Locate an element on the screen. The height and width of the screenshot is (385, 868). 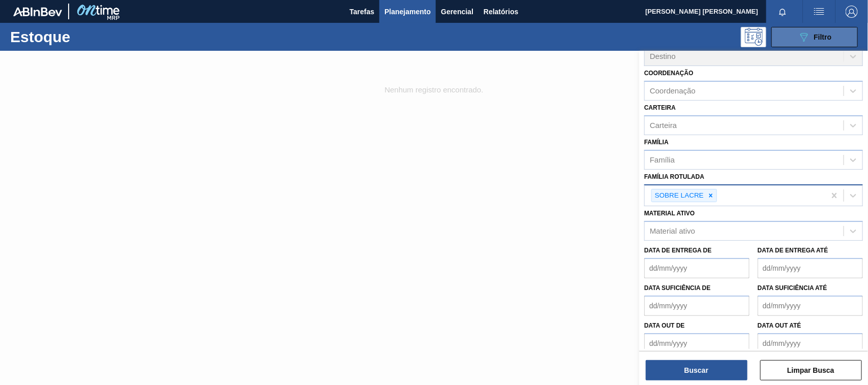
label: Data out de is located at coordinates (665, 326).